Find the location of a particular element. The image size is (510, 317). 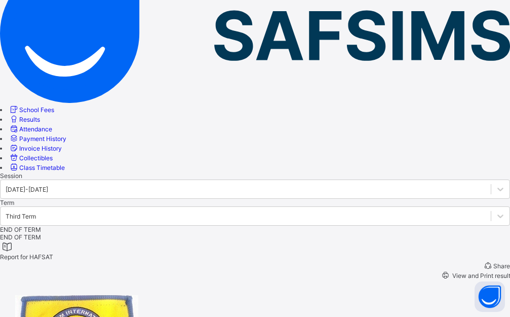

a: Results is located at coordinates (24, 119).